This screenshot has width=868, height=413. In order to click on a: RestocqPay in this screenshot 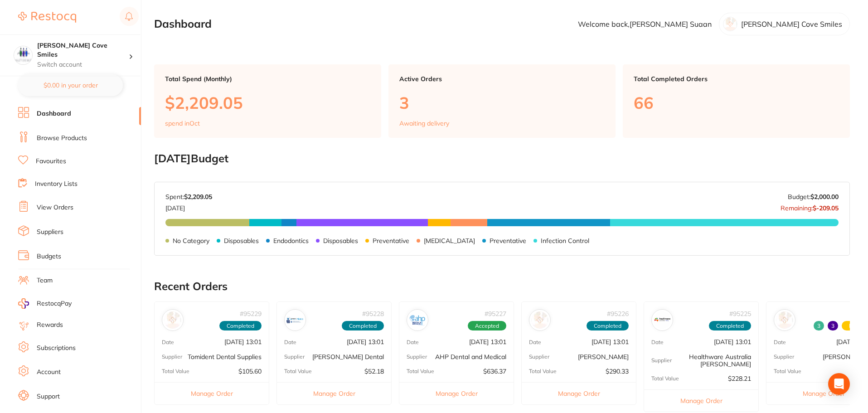, I will do `click(45, 303)`.